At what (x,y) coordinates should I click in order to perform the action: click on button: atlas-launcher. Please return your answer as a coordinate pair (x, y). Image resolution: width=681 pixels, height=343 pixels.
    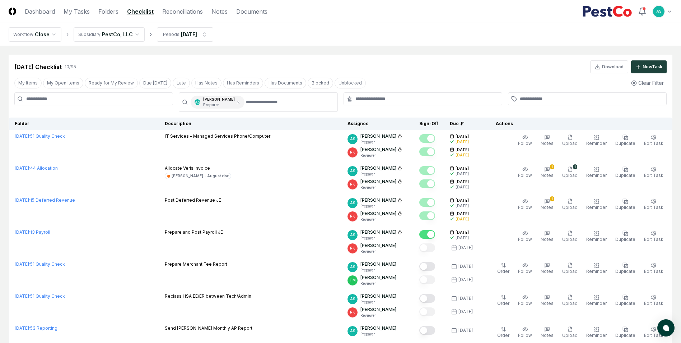
    Looking at the image, I should click on (666, 328).